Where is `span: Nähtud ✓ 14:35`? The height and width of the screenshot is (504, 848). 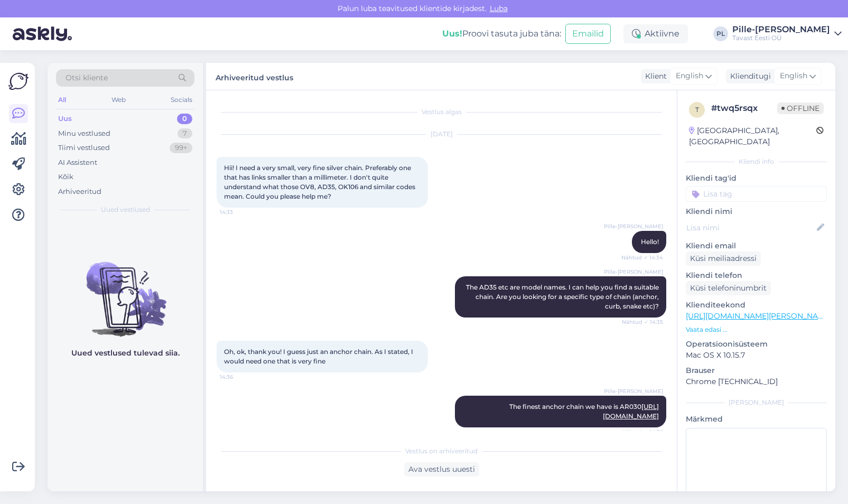
span: Nähtud ✓ 14:35 is located at coordinates (643, 322).